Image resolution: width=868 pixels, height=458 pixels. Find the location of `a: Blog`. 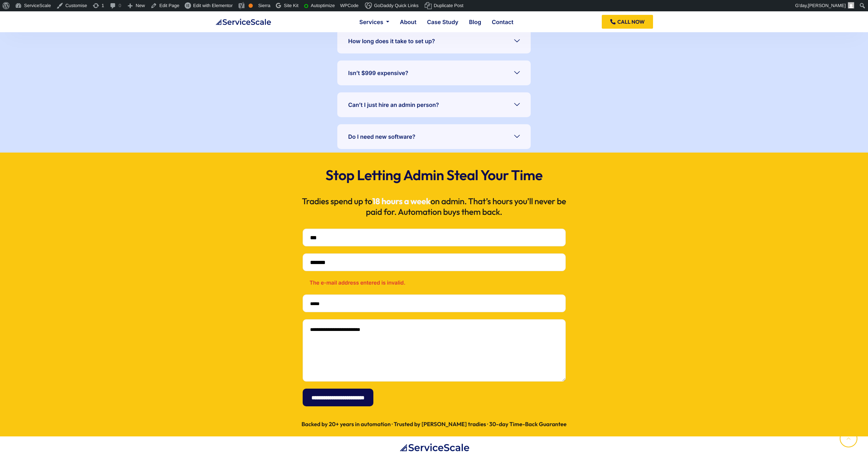

a: Blog is located at coordinates (475, 22).